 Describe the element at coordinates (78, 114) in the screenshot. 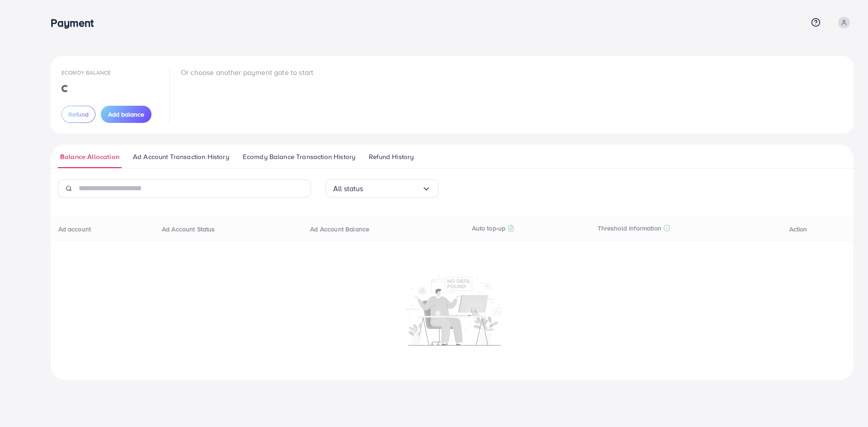

I see `button: Refund` at that location.